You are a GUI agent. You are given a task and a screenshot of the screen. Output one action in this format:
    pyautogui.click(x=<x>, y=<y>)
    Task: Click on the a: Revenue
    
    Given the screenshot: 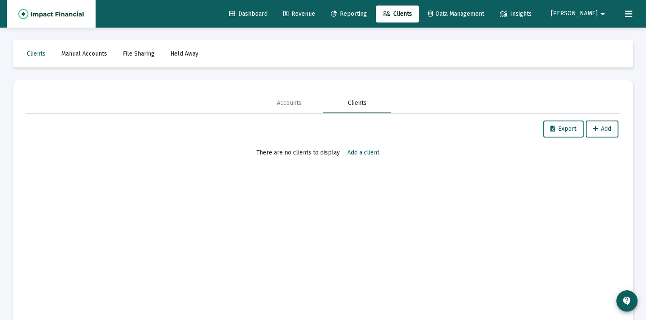 What is the action you would take?
    pyautogui.click(x=299, y=14)
    